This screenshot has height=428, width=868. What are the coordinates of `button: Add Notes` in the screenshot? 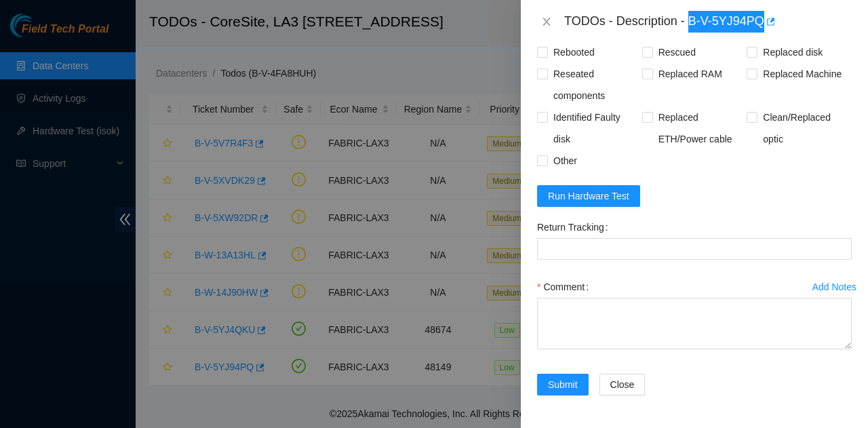 It's located at (834, 287).